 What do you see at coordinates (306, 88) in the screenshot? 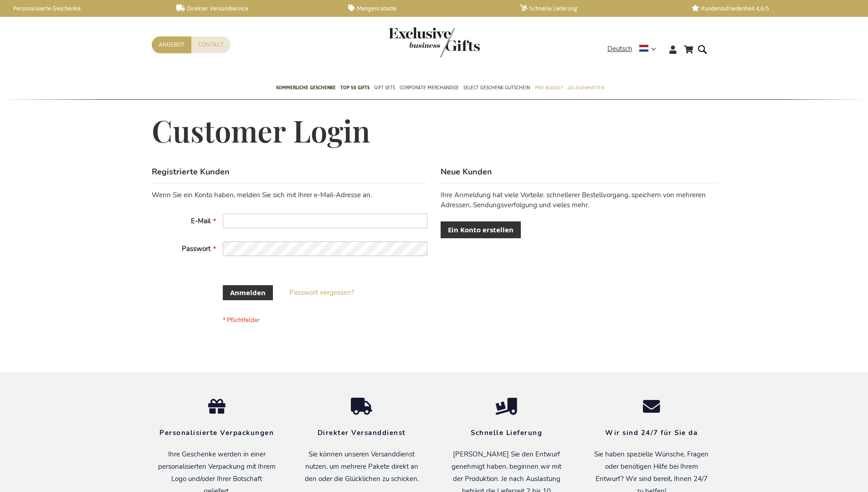
I see `span: Sommerliche geschenke` at bounding box center [306, 88].